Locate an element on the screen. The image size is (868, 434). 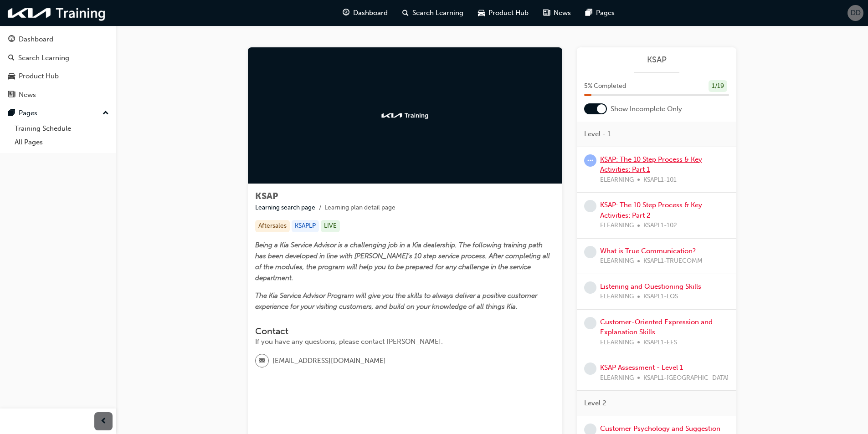
span: KSAPL1-TRUECOMM is located at coordinates (673, 261).